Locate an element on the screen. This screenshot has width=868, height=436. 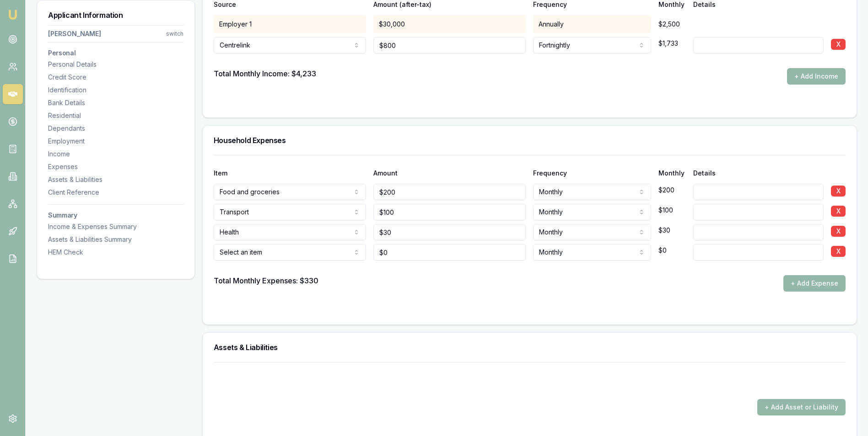
h3: Applicant Information is located at coordinates (116, 15).